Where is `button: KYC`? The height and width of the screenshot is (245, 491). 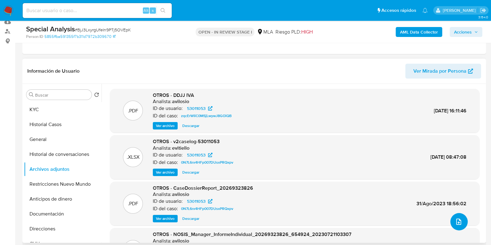
button: KYC is located at coordinates (63, 110).